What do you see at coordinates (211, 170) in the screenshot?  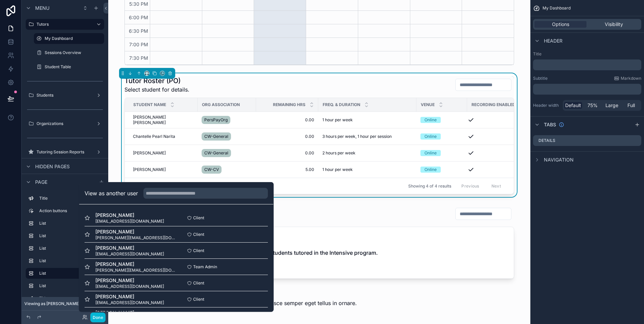 I see `span: CW-CV` at bounding box center [211, 170].